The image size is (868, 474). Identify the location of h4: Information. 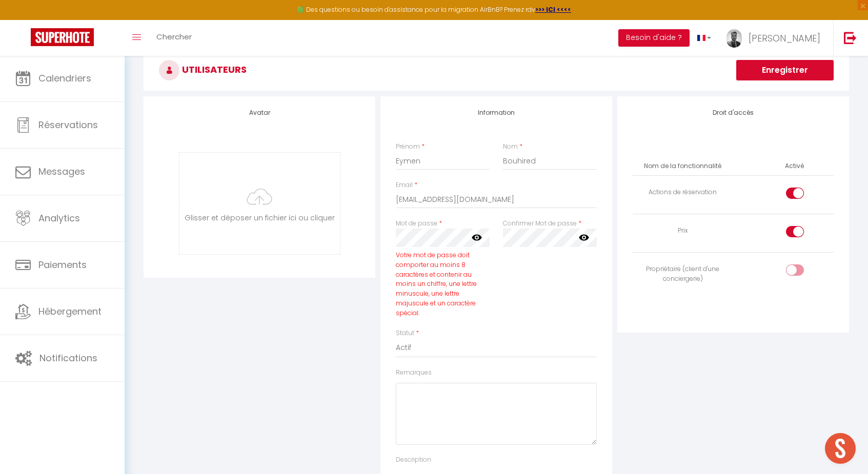
(496, 113).